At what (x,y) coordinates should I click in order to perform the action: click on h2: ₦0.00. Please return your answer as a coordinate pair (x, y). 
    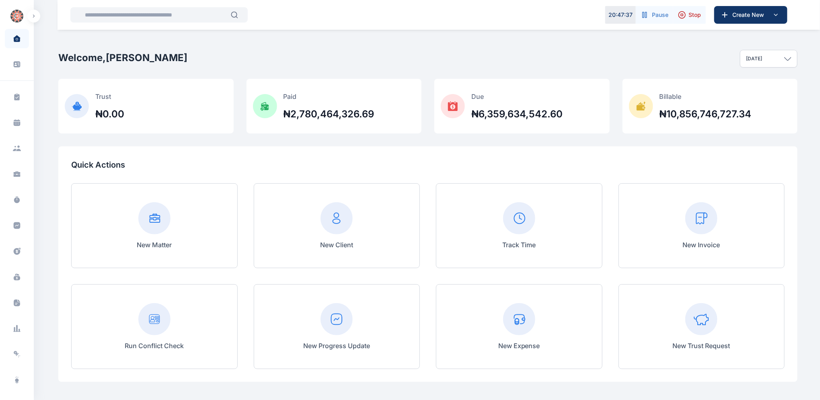
    Looking at the image, I should click on (110, 114).